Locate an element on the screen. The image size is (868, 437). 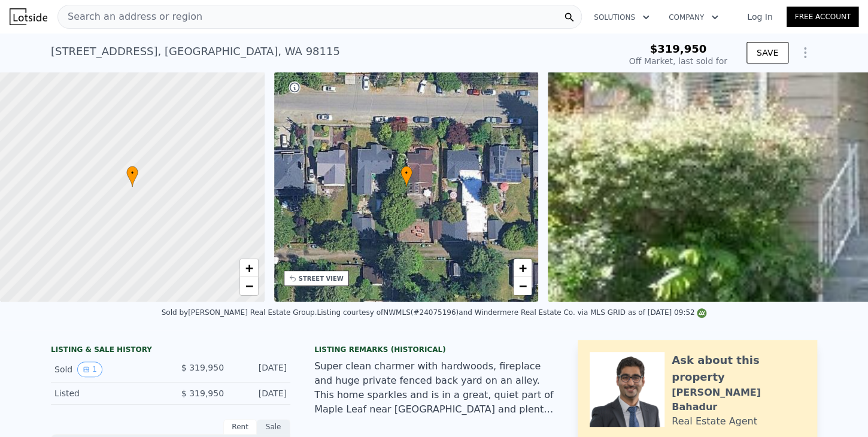
div: Off Market, last sold for is located at coordinates (678, 61).